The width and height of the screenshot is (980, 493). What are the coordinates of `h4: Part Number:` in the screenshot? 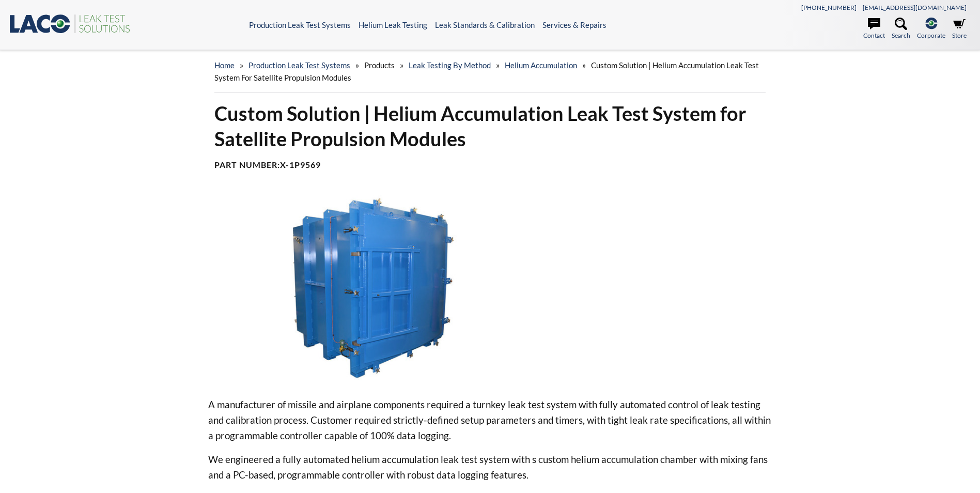 It's located at (490, 165).